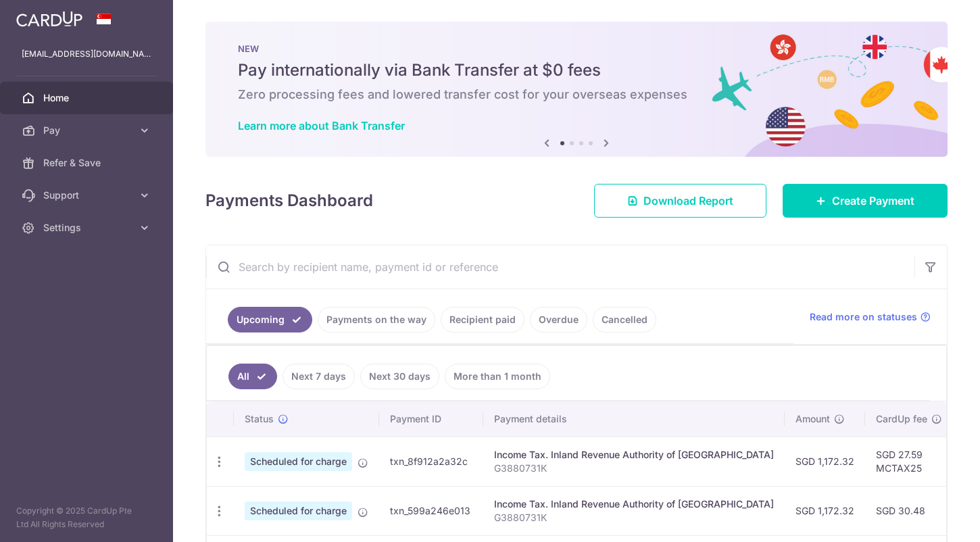 The height and width of the screenshot is (542, 980). I want to click on td: txn_599a246e013, so click(431, 510).